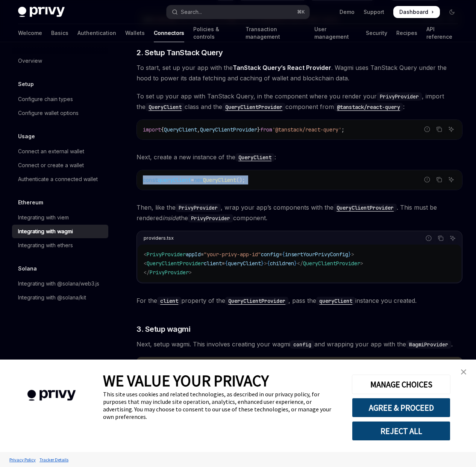 The height and width of the screenshot is (467, 476). Describe the element at coordinates (303, 345) in the screenshot. I see `code: config` at that location.